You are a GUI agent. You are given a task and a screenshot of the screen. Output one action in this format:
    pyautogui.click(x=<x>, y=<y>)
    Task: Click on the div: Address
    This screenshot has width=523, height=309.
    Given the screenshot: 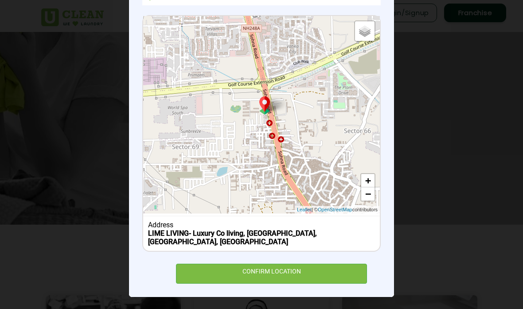 What is the action you would take?
    pyautogui.click(x=262, y=224)
    